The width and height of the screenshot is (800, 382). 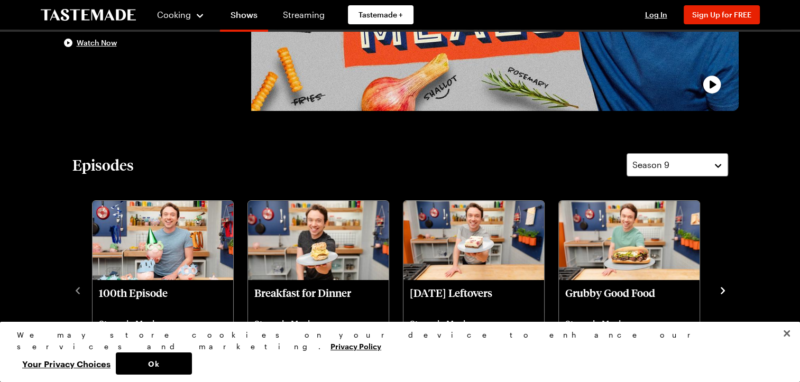 I want to click on span: Log In, so click(x=656, y=14).